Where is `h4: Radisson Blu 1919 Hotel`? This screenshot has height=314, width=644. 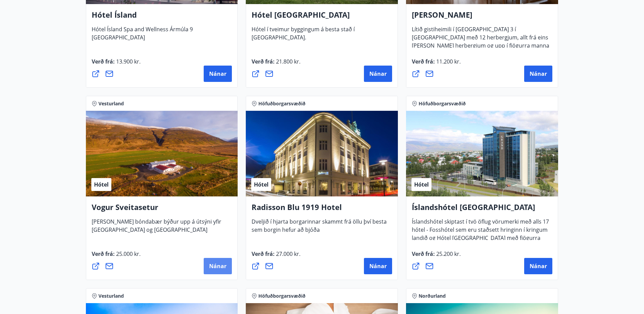 h4: Radisson Blu 1919 Hotel is located at coordinates (322, 209).